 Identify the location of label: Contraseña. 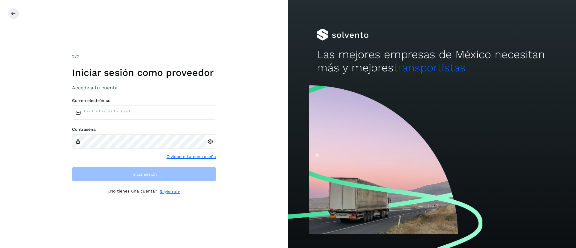
(144, 129).